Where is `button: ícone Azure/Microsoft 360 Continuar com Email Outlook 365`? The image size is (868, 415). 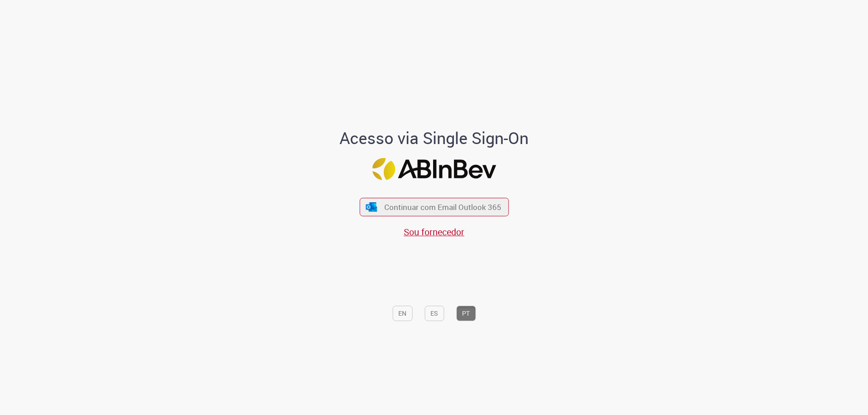 button: ícone Azure/Microsoft 360 Continuar com Email Outlook 365 is located at coordinates (434, 207).